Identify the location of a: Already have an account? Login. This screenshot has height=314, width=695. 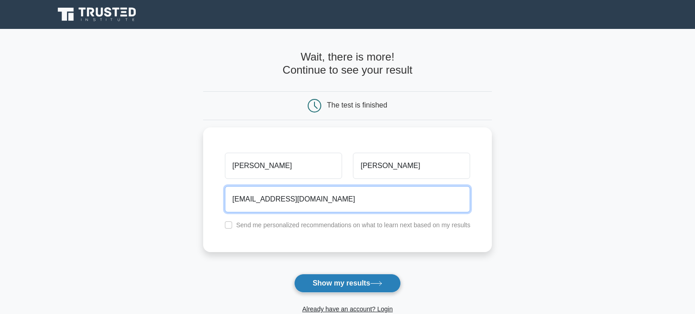
(347, 309).